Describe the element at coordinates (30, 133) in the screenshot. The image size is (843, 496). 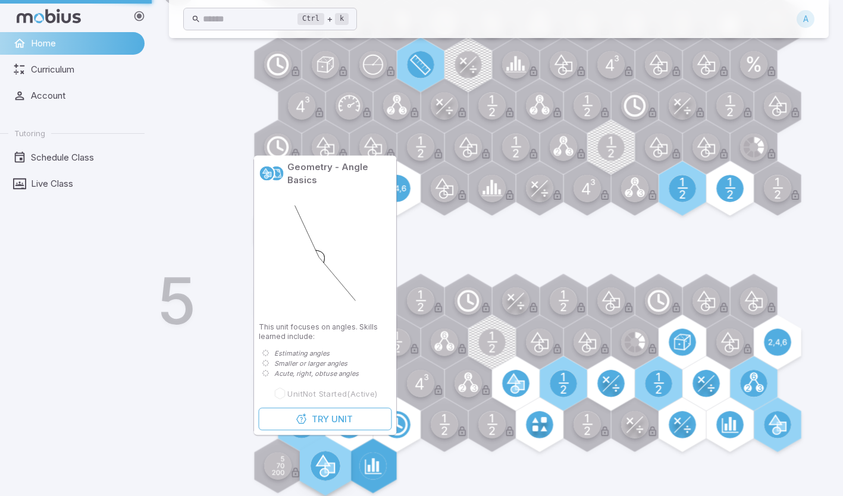
I see `span: Tutoring` at that location.